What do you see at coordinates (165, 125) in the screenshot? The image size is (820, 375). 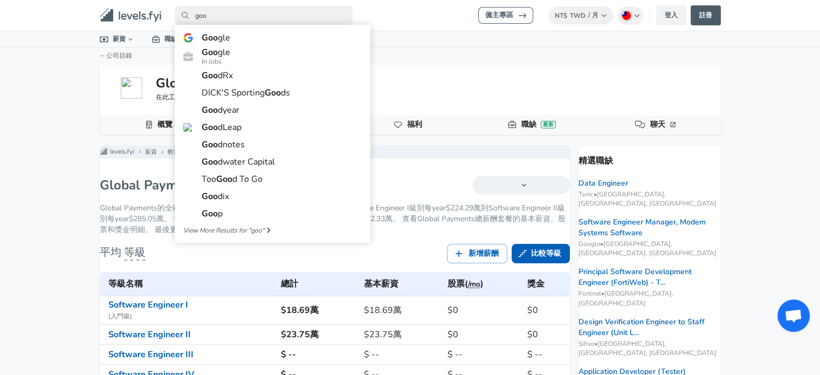 I see `a: 概覽` at bounding box center [165, 125].